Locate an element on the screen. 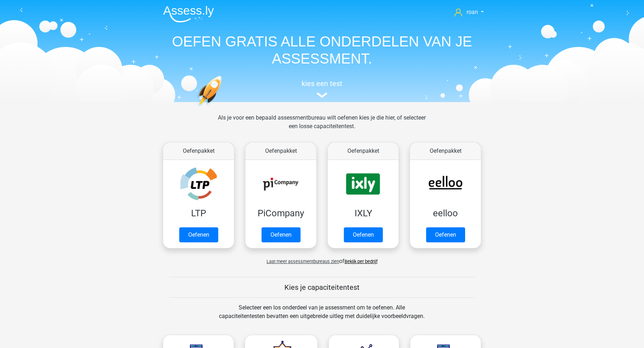  div: Als je voor een bepaald assessmentbureau wilt oefenen kies je die hier, of selecteer een losse ca... is located at coordinates (322, 126).